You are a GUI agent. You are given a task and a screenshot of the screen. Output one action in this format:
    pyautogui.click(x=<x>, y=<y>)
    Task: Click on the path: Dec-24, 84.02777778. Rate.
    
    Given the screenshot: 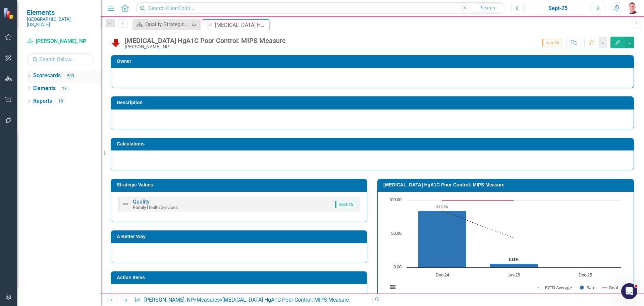 What is the action you would take?
    pyautogui.click(x=443, y=239)
    